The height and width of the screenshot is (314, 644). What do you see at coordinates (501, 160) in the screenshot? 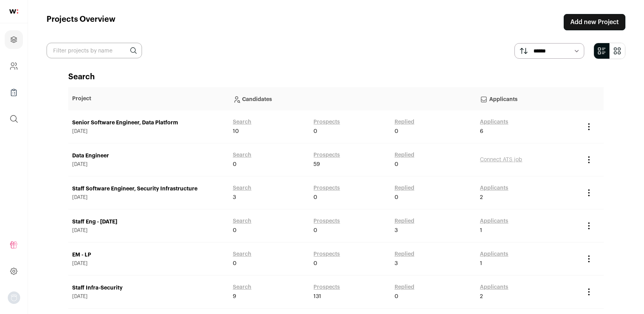
I see `a: Connect ATS job` at bounding box center [501, 160].